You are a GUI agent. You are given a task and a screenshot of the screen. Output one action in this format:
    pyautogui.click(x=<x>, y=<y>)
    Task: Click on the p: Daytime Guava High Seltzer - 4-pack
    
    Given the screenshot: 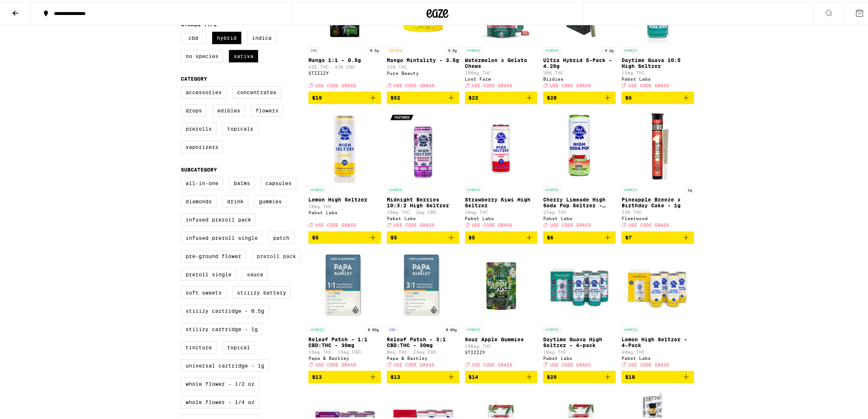 What is the action you would take?
    pyautogui.click(x=579, y=341)
    